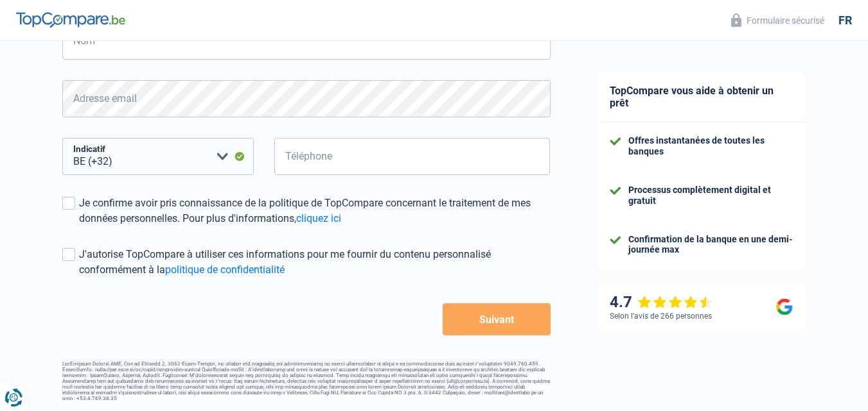 The height and width of the screenshot is (411, 868). What do you see at coordinates (315, 211) in the screenshot?
I see `div: Je confirme avoir pris connaissance de la politique de TopCompare concernant le traitement de mes...` at bounding box center [315, 211].